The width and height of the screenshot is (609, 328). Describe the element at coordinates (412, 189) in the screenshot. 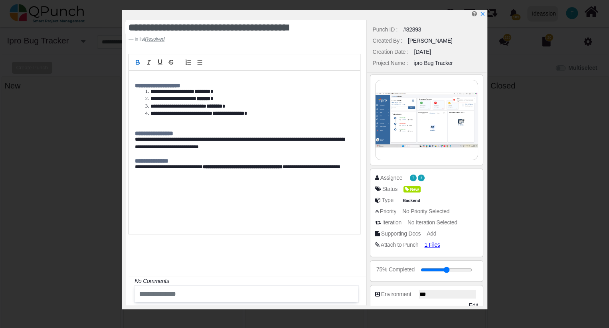

I see `span: <div><span class="badge badge-secondary" style="background-color: #A4DD00"> <i class="fa fa-tag p...` at that location.